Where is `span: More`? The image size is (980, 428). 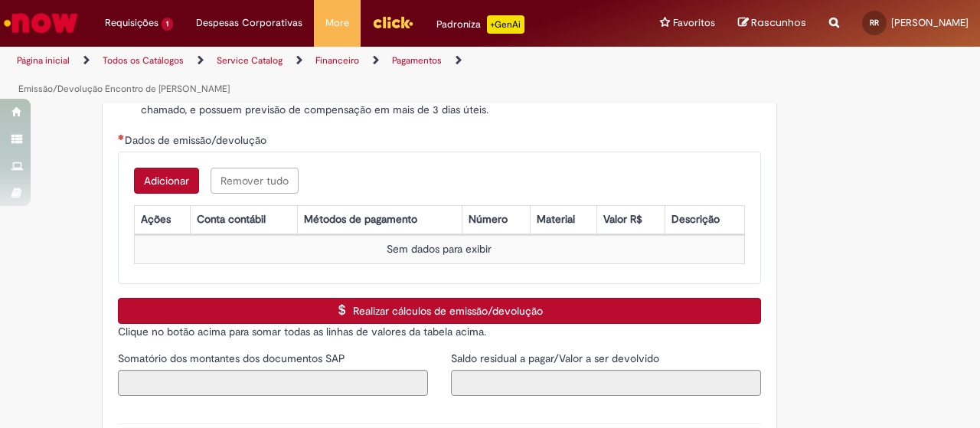
span: More is located at coordinates (336, 23).